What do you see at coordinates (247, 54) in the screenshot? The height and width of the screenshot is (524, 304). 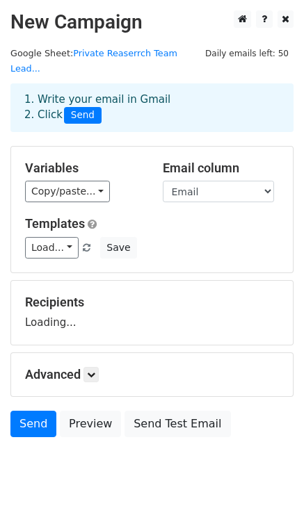 I see `span: Daily emails left: 50` at bounding box center [247, 54].